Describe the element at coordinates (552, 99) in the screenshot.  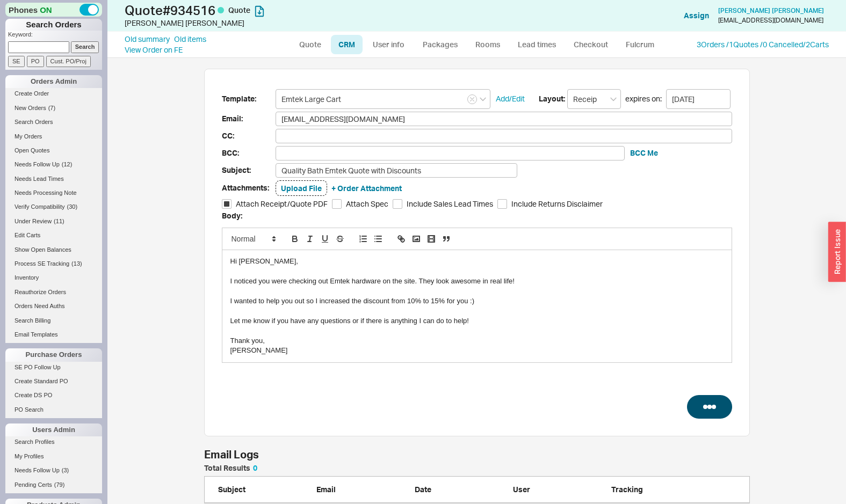
I see `span: Layout:` at that location.